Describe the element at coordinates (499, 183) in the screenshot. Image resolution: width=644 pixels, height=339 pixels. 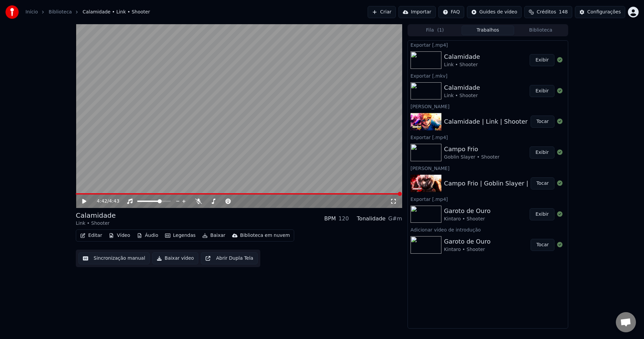
I see `div: Campo Frio | Goblin Slayer | Shooter` at that location.